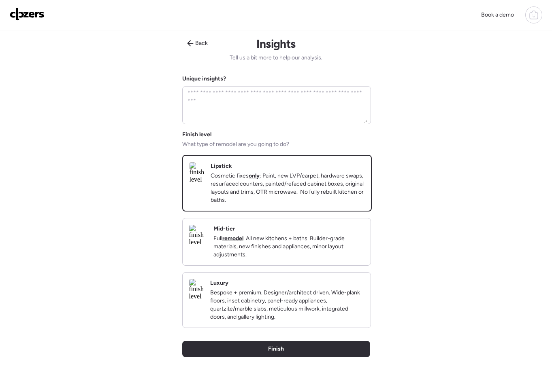 The height and width of the screenshot is (368, 552). Describe the element at coordinates (221, 166) in the screenshot. I see `h2: Lipstick` at that location.